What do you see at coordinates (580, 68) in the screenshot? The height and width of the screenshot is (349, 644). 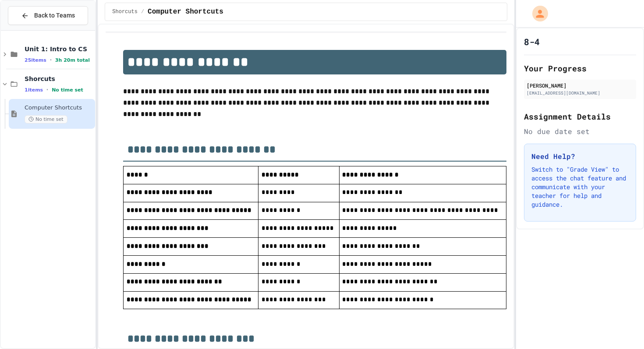 I see `h2: Your Progress` at bounding box center [580, 68].